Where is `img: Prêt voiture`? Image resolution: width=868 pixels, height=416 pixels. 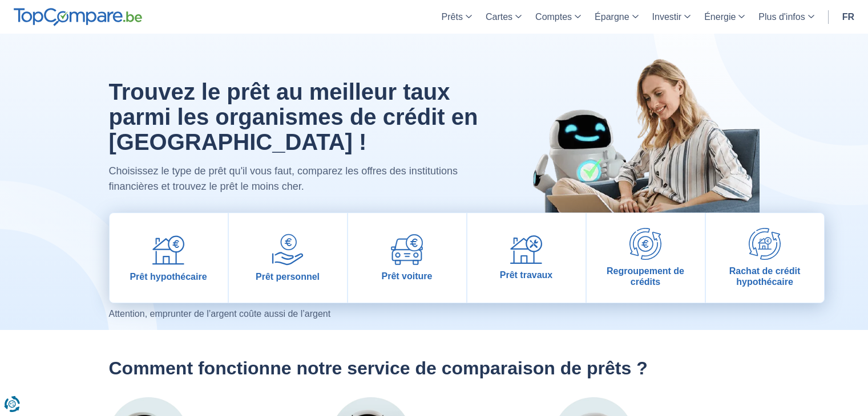
img: Prêt voiture is located at coordinates (407, 249).